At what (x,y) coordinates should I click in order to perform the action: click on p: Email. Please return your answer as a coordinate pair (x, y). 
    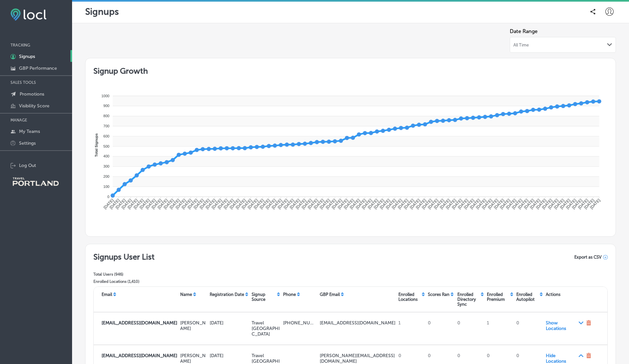
    Looking at the image, I should click on (107, 294).